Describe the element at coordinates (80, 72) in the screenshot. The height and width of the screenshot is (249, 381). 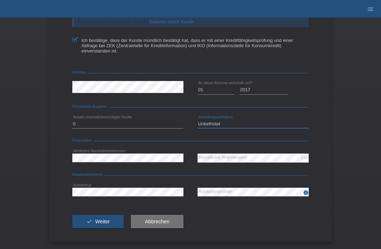
I see `span: Adresse` at that location.